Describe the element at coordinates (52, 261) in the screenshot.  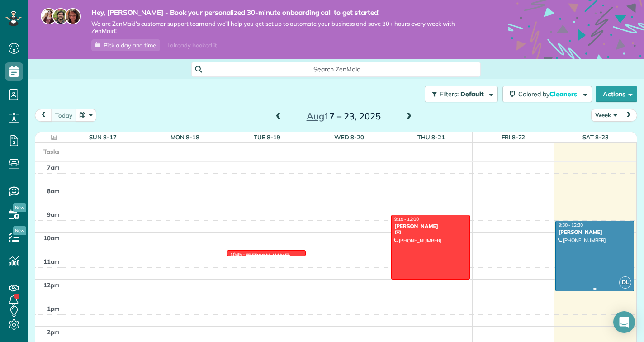
I see `span: 11am` at that location.